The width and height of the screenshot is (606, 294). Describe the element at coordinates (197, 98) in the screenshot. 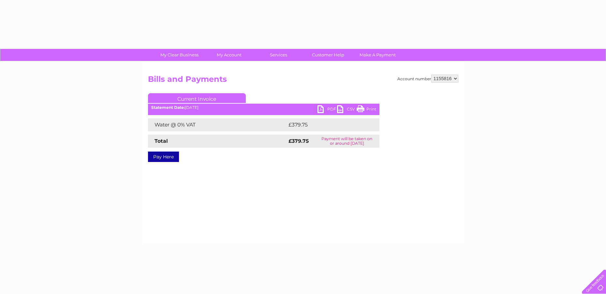

I see `a: Current Invoice` at that location.